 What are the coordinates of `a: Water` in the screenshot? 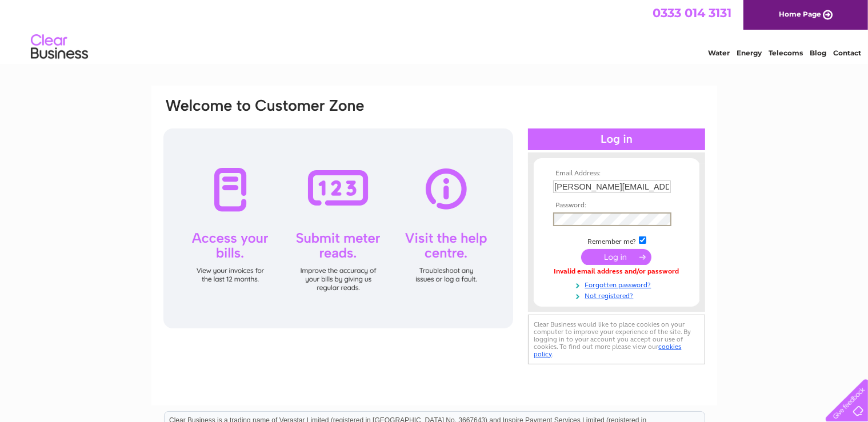 It's located at (719, 52).